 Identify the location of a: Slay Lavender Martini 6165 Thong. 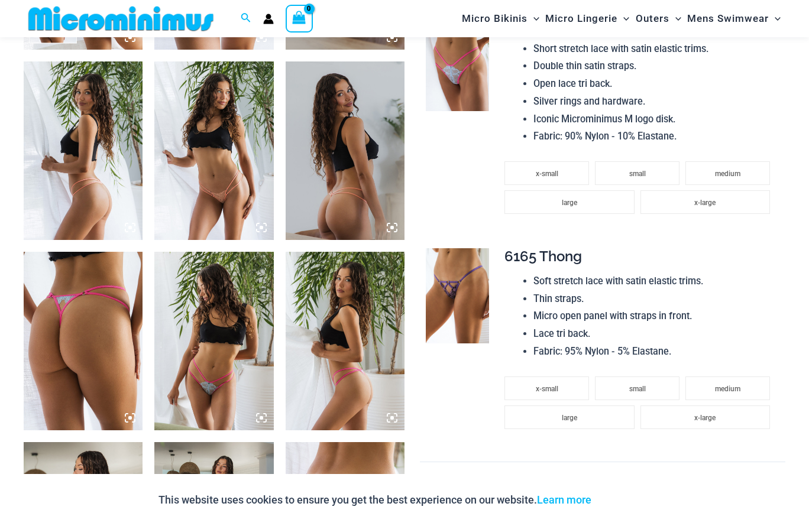
(457, 296).